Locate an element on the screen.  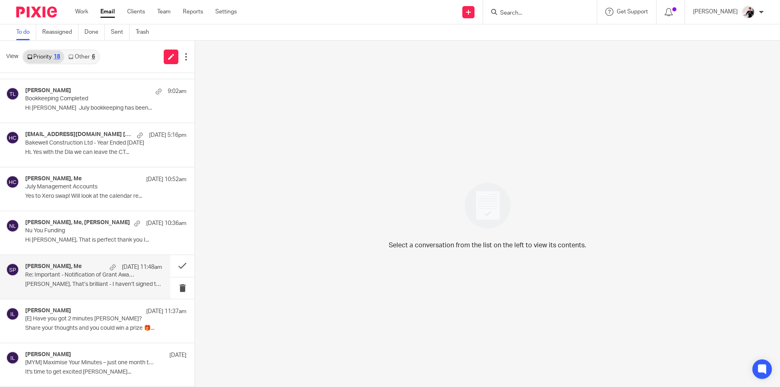
div: 18 is located at coordinates (57, 57).